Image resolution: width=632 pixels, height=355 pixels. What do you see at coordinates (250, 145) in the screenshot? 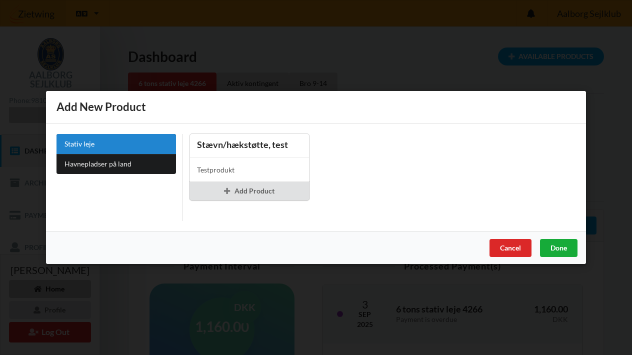
I see `div: Stævn/hækstøtte, test` at bounding box center [250, 145].